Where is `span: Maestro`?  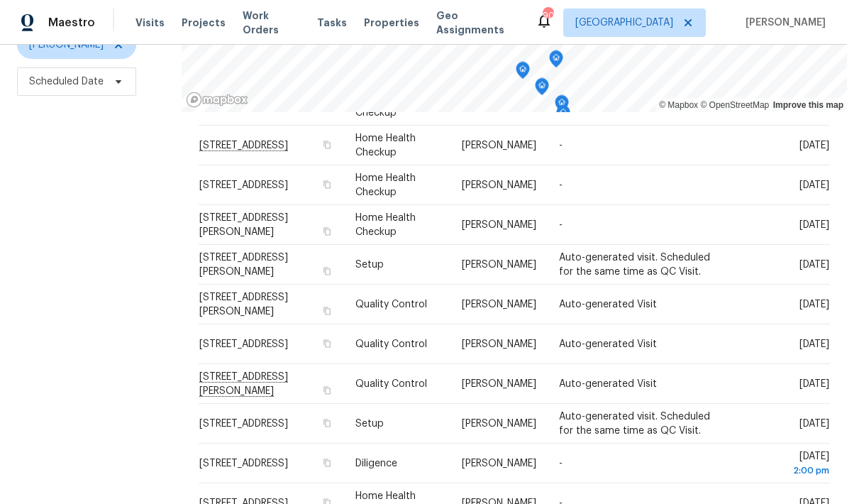
span: Maestro is located at coordinates (71, 23).